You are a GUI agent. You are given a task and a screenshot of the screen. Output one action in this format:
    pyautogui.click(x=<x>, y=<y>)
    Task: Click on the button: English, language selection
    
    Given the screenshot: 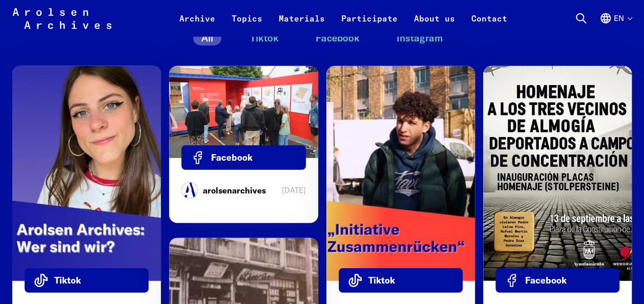 What is the action you would take?
    pyautogui.click(x=615, y=25)
    